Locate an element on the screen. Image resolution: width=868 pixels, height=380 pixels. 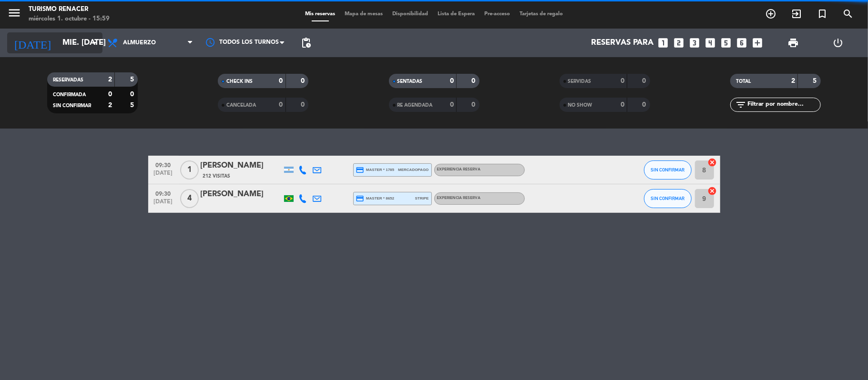
span: Mapa de mesas is located at coordinates (363, 14).